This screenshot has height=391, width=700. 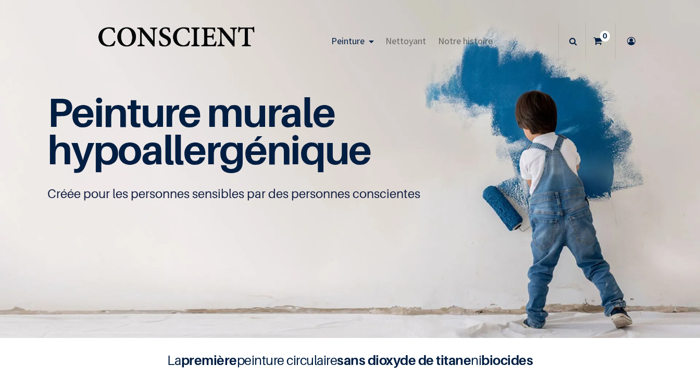 I want to click on span: Peinture murale, so click(x=191, y=112).